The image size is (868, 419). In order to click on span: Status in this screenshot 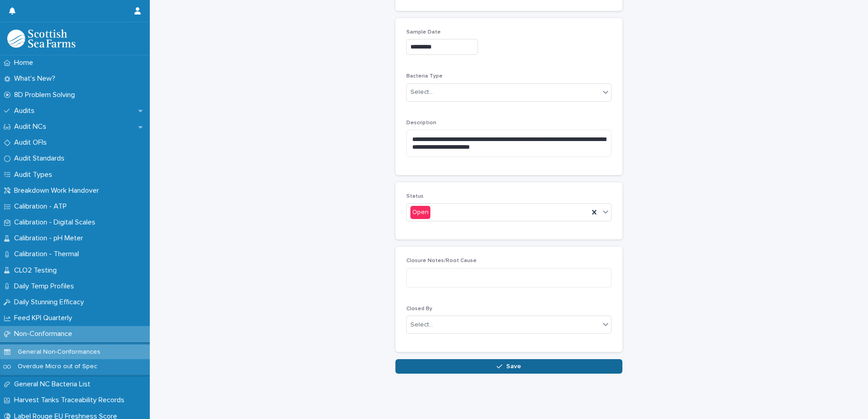, I will do `click(415, 197)`.